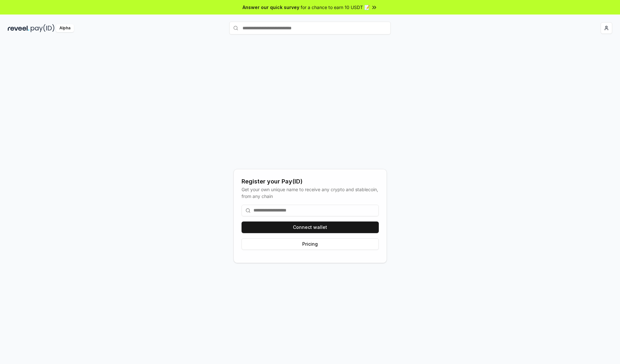  What do you see at coordinates (271, 7) in the screenshot?
I see `span: Answer our quick survey` at bounding box center [271, 7].